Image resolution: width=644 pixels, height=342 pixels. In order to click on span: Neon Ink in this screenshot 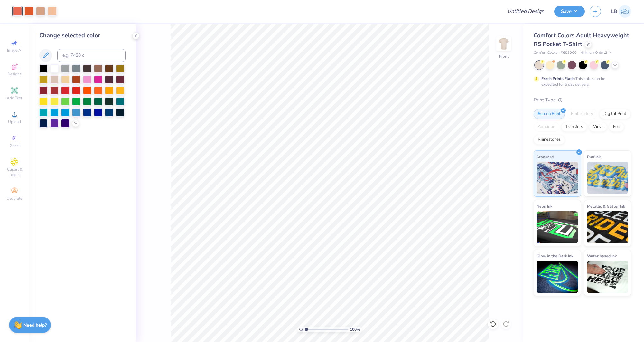, I will do `click(544, 206)`.